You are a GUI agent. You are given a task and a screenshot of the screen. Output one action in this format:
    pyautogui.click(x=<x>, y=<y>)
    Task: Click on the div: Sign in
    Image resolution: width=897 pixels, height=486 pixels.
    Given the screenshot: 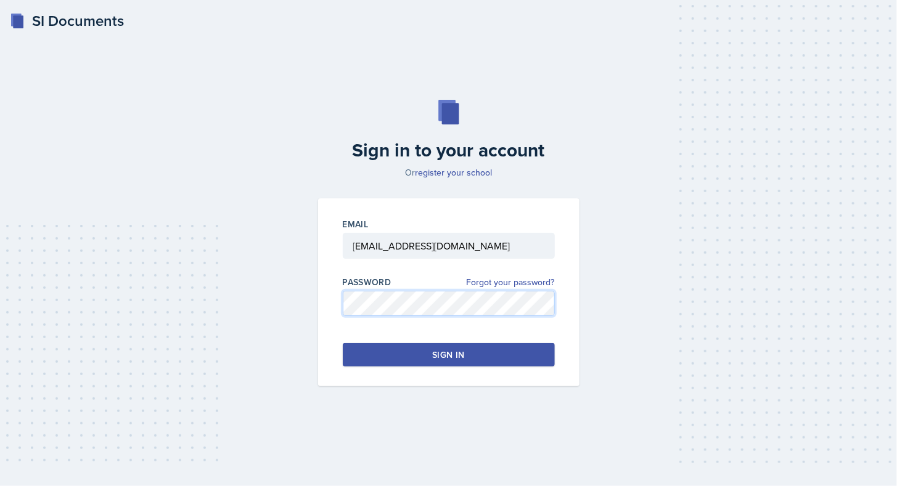 What is the action you would take?
    pyautogui.click(x=448, y=355)
    